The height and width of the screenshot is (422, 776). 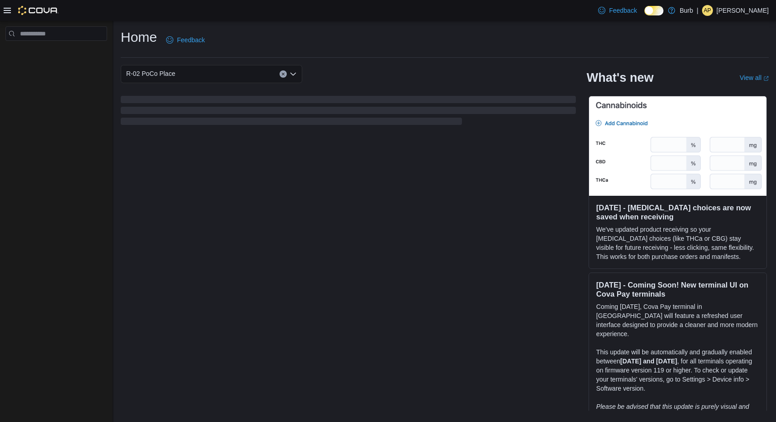 What do you see at coordinates (56, 54) in the screenshot?
I see `nav: Complex example` at bounding box center [56, 54].